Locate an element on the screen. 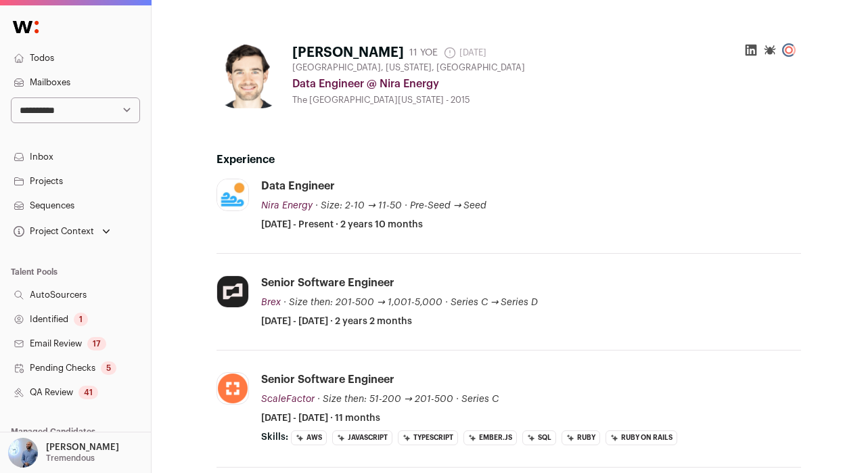 The image size is (866, 473). img: 6081f9862568a843031b21213763e4648631c3c8ecad2c7084f42a271e214b5e.jpg is located at coordinates (233, 291).